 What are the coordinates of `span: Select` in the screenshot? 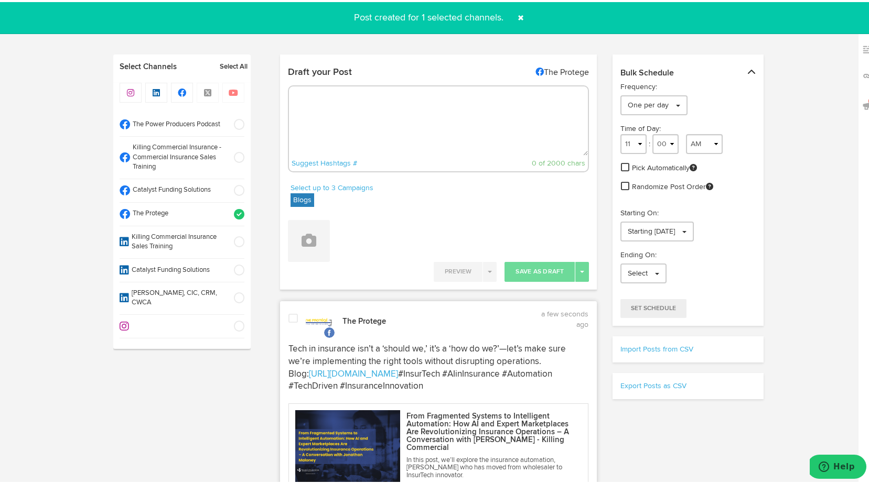 It's located at (638, 272).